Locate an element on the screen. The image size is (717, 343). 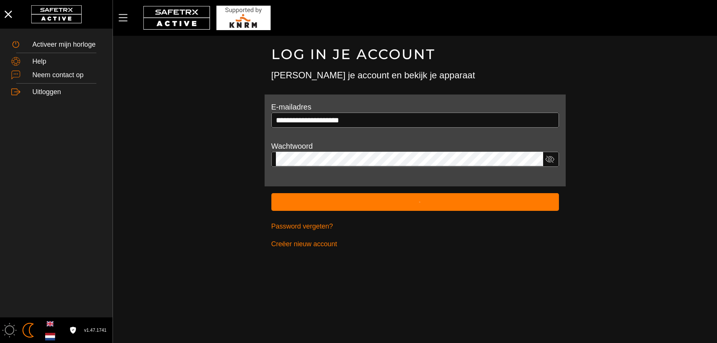
span: Creëer nieuw account is located at coordinates (304, 244).